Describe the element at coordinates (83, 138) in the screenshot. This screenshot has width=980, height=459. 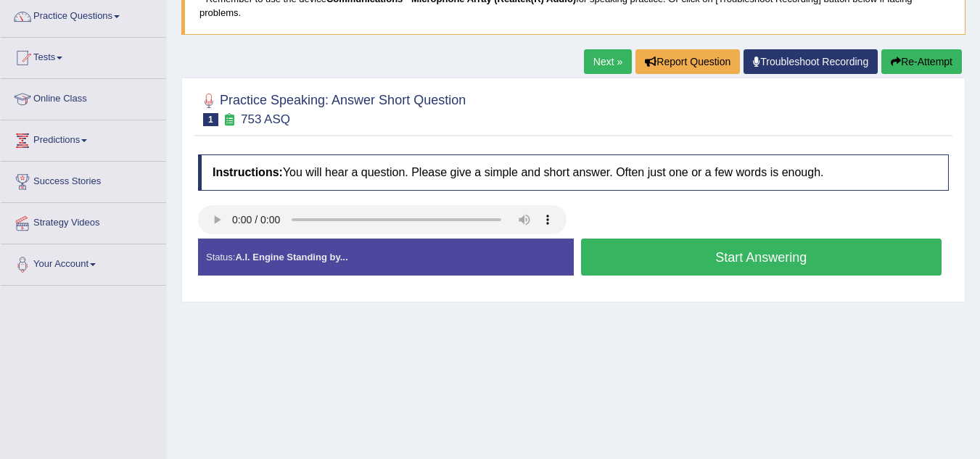
I see `a: Predictions` at that location.